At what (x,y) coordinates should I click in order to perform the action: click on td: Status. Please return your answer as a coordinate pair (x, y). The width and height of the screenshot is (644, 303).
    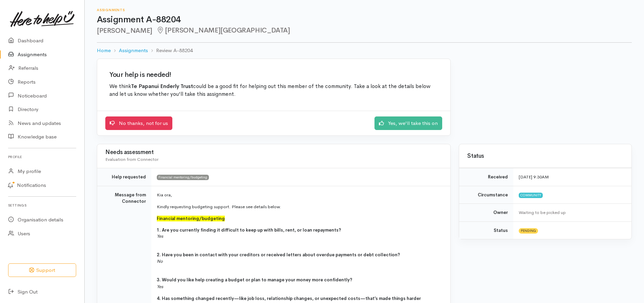
    Looking at the image, I should click on (486, 231).